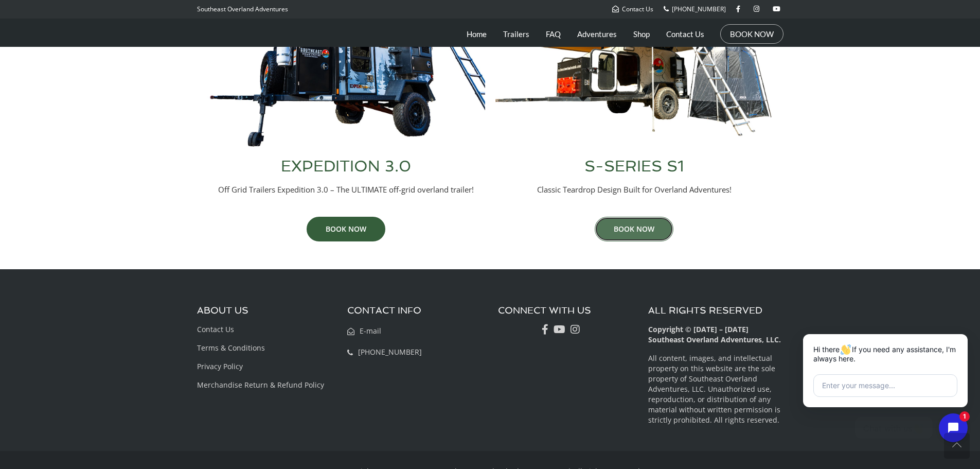 The height and width of the screenshot is (469, 980). What do you see at coordinates (516, 34) in the screenshot?
I see `a: Trailers` at bounding box center [516, 34].